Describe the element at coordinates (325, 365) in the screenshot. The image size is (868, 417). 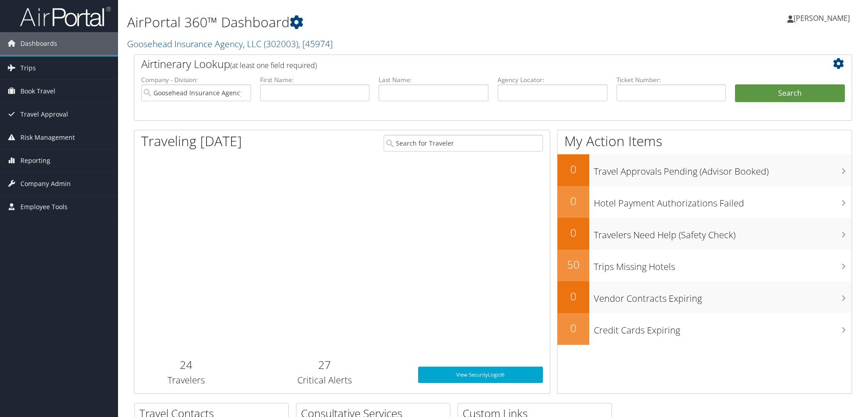
I see `h2: 27` at that location.